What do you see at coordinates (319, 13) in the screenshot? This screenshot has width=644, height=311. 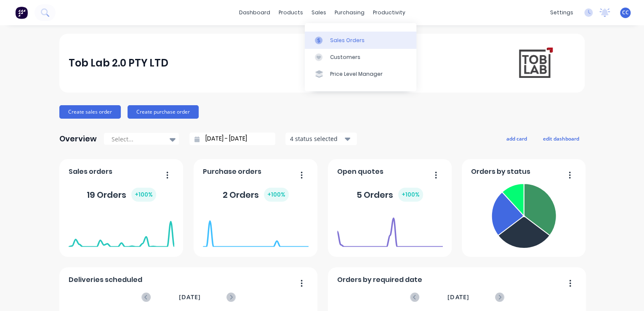 I see `div: sales` at bounding box center [319, 13].